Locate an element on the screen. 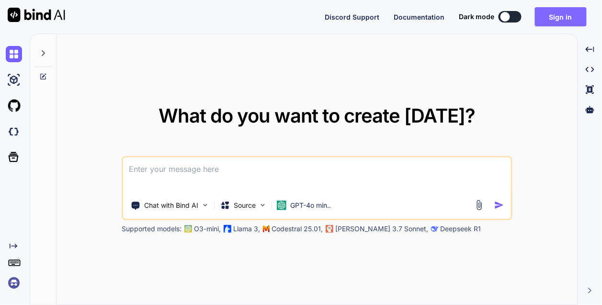 The height and width of the screenshot is (305, 602). img: GPT-4 is located at coordinates (188, 229).